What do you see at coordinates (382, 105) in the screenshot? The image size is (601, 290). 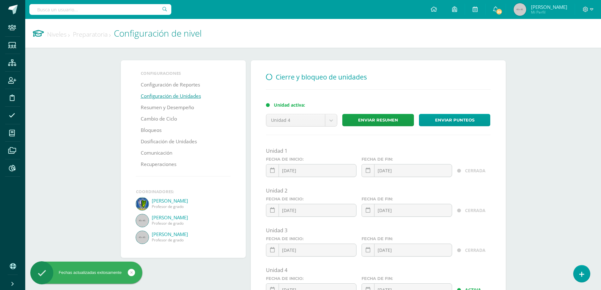 I see `div: Unidad activa:` at bounding box center [382, 105].